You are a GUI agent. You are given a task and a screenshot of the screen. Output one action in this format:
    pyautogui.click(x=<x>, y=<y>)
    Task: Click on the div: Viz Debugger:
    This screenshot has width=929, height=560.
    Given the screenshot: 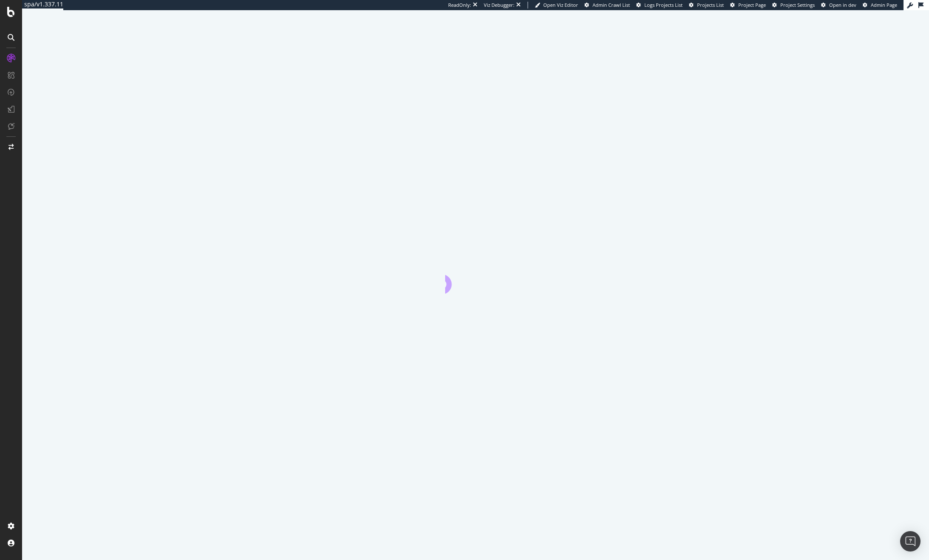 What is the action you would take?
    pyautogui.click(x=499, y=5)
    